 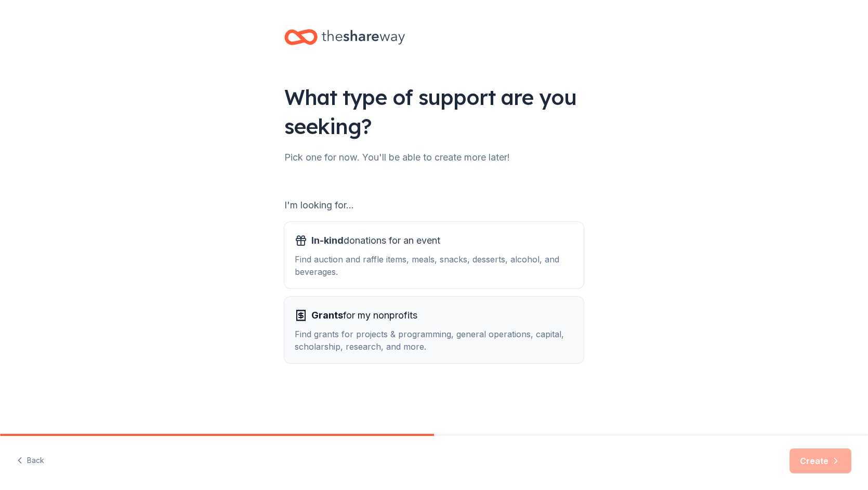 I want to click on div: Find auction and raffle items, meals, snacks, desserts, alcohol, and beverages., so click(x=434, y=266).